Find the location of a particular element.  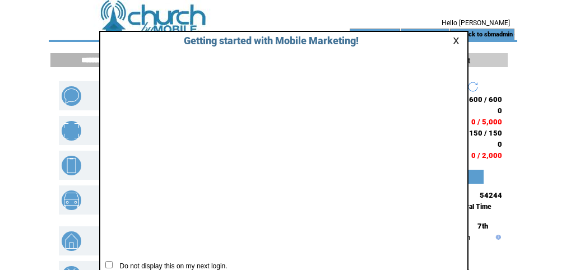

img: account_icon.gif is located at coordinates (366, 35).